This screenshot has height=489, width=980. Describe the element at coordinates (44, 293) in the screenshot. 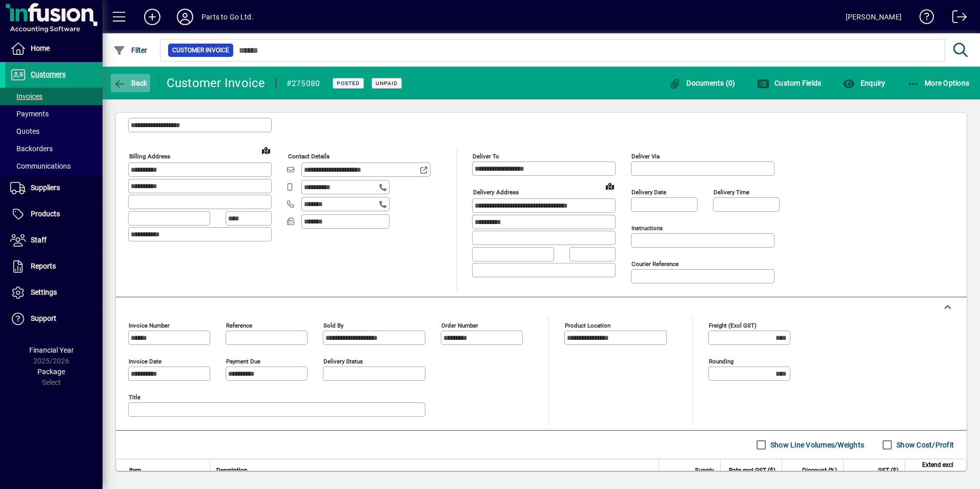

I see `span: Settings` at that location.